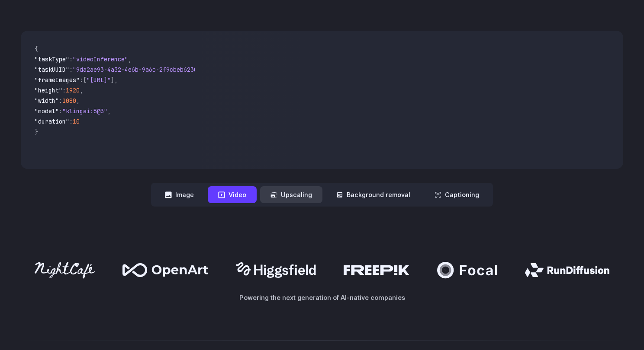 The image size is (644, 350). What do you see at coordinates (73, 90) in the screenshot?
I see `span: 1920` at bounding box center [73, 90].